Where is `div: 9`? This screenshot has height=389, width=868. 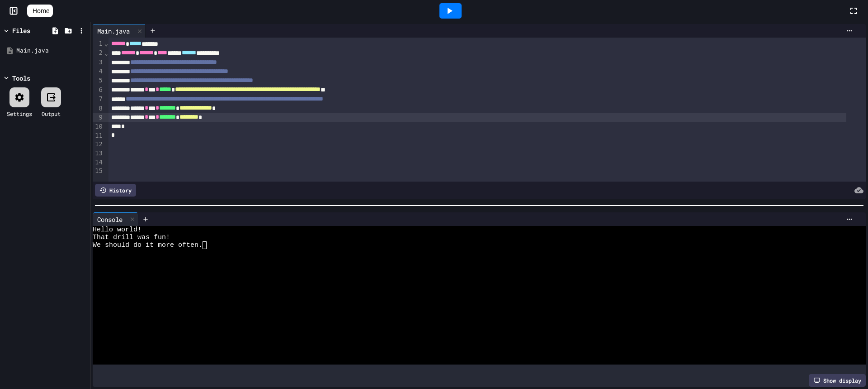 div: 9 is located at coordinates (98, 118).